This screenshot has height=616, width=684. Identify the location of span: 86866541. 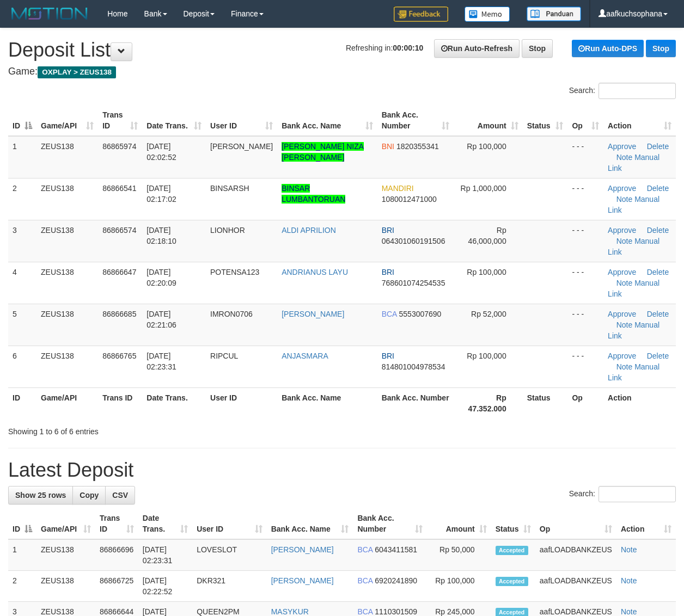
(119, 189).